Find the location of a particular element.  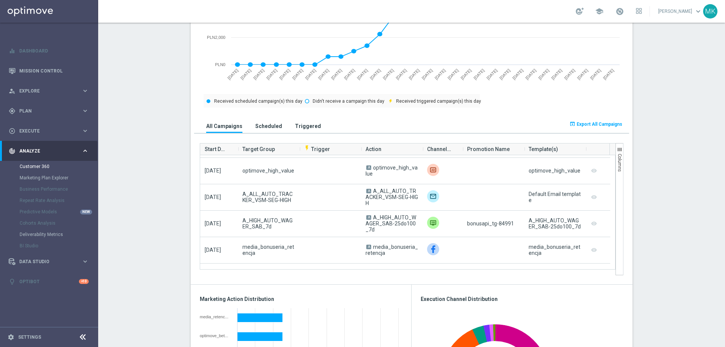

div: BI Studio is located at coordinates (59, 246).